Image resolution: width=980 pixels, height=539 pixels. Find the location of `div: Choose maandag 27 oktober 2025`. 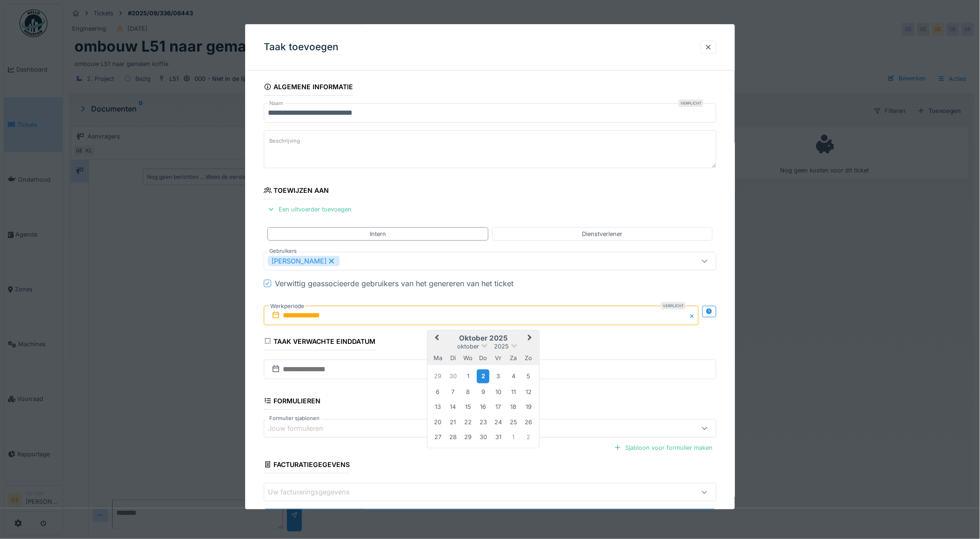

div: Choose maandag 27 oktober 2025 is located at coordinates (438, 437).